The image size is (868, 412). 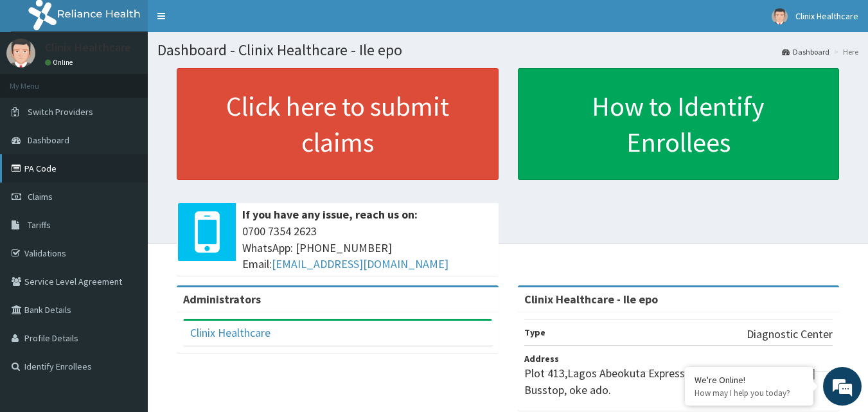 I want to click on p: How may I help you today?, so click(x=749, y=393).